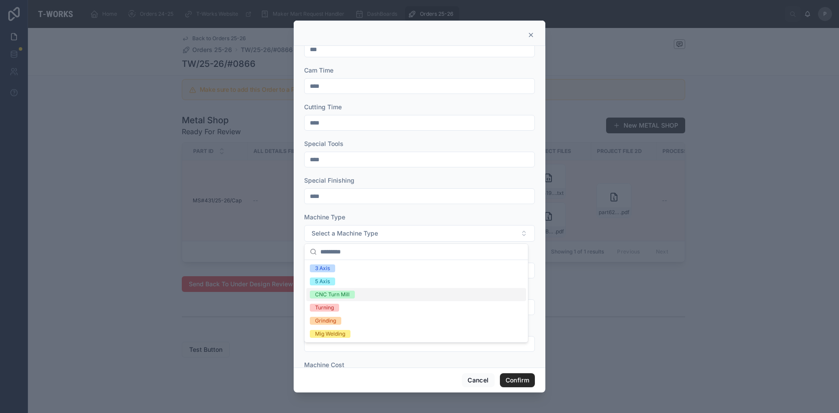 Image resolution: width=839 pixels, height=413 pixels. I want to click on div: 5 Axis, so click(323, 281).